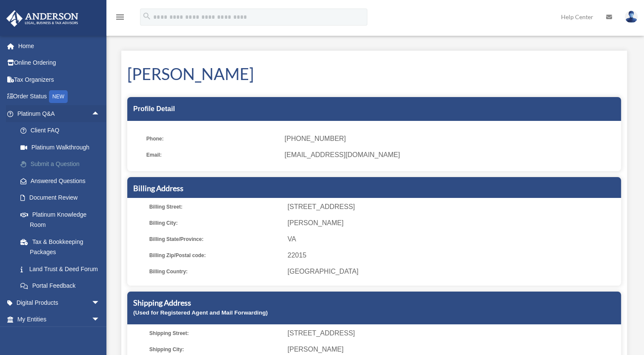  What do you see at coordinates (631, 17) in the screenshot?
I see `img: User Pic` at bounding box center [631, 17].